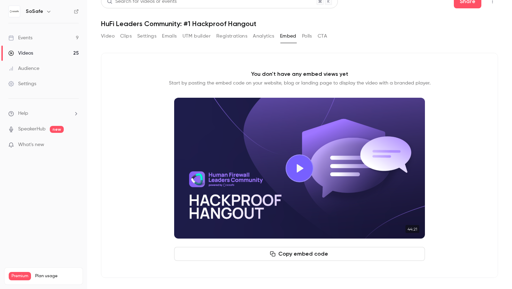 The height and width of the screenshot is (289, 512). What do you see at coordinates (299, 83) in the screenshot?
I see `p: Start by pasting the embed code on your website, blog or landing page to display the video with a...` at bounding box center [299, 83].